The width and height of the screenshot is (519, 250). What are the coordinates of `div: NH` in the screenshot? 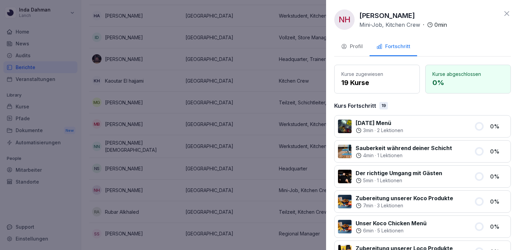 It's located at (344, 20).